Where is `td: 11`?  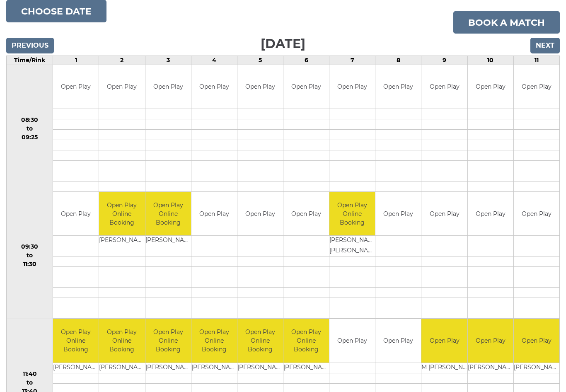
td: 11 is located at coordinates (536, 61).